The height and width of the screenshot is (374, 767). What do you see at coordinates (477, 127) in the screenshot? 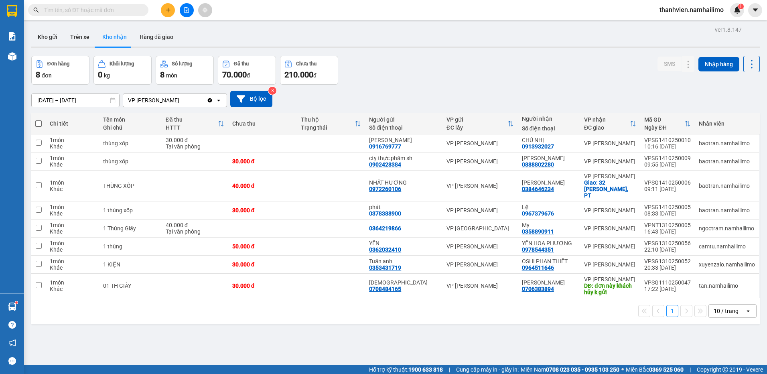
I see `div: ĐC lấy` at bounding box center [477, 127].